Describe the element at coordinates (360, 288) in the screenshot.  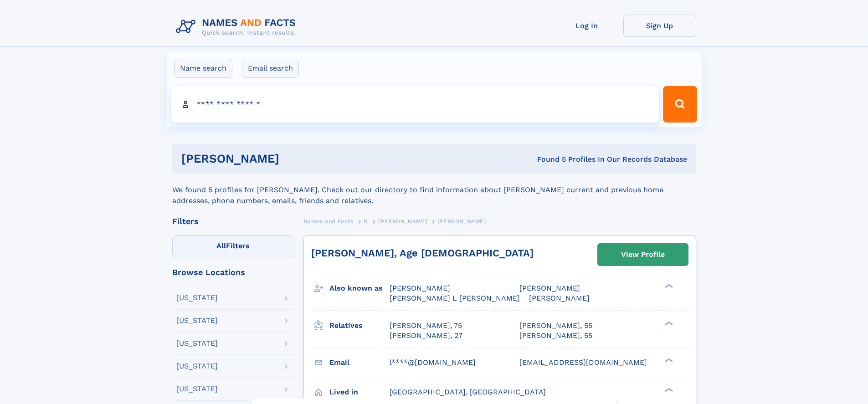
I see `h3: Also known as` at that location.